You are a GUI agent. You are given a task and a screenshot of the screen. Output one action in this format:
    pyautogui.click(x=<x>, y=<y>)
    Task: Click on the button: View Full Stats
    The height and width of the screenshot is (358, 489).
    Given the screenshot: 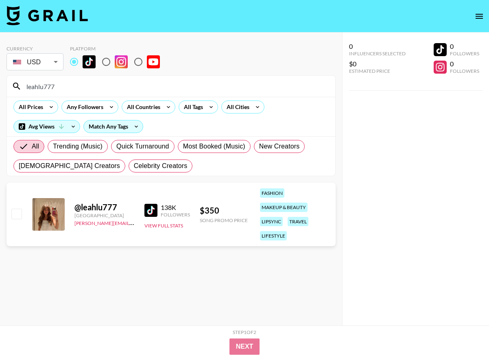 What is the action you would take?
    pyautogui.click(x=163, y=225)
    